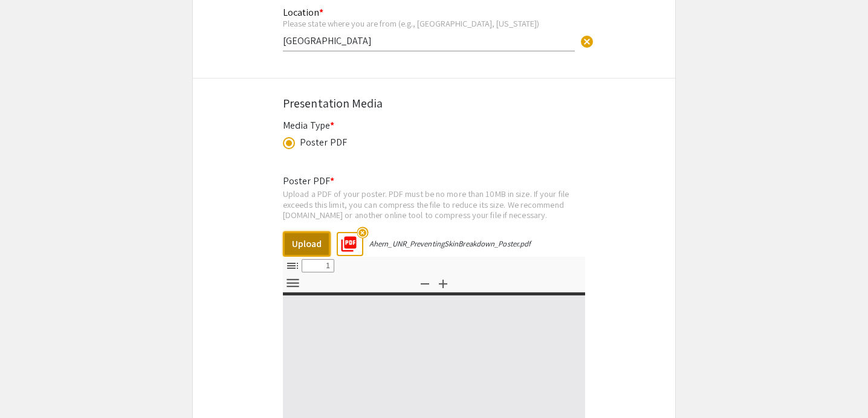 This screenshot has height=418, width=868. I want to click on div: Ahern_UNR_PreventingSkinBreakdown_Poster.pdf, so click(450, 244).